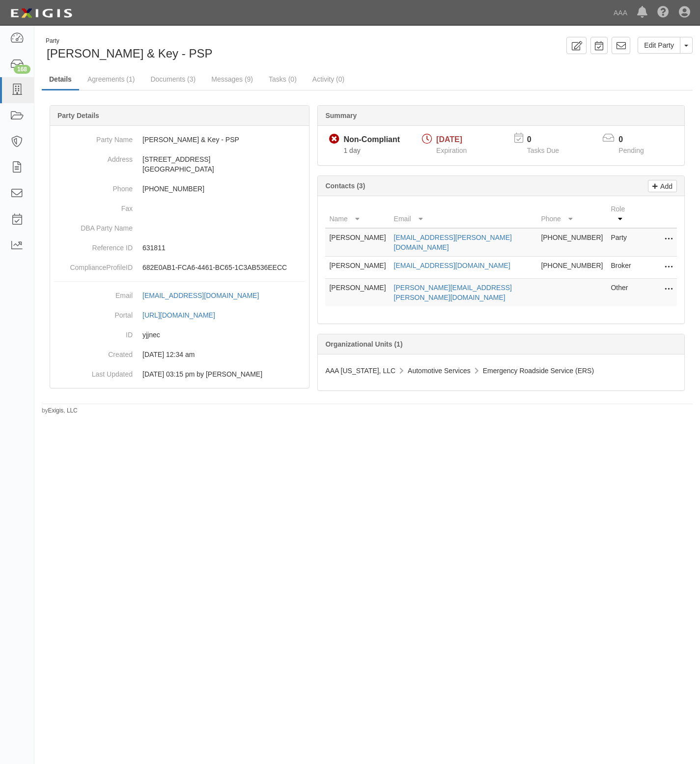 This screenshot has width=700, height=764. What do you see at coordinates (94, 312) in the screenshot?
I see `dt: Portal` at bounding box center [94, 312].